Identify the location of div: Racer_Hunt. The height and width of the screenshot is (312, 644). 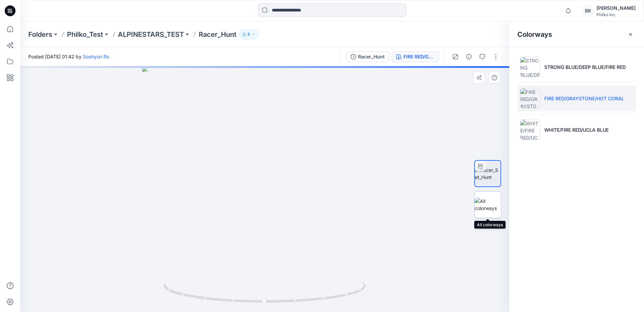
(371, 57).